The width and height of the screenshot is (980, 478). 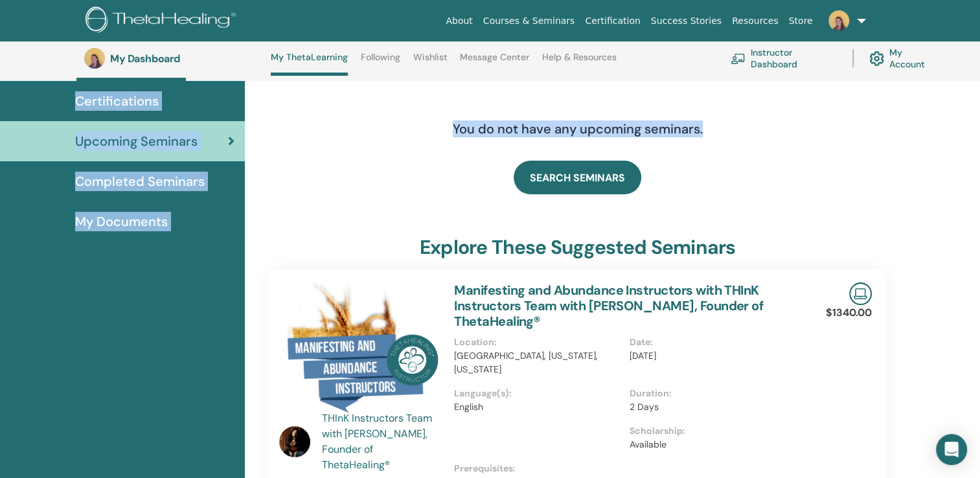 What do you see at coordinates (121, 222) in the screenshot?
I see `span: My Documents` at bounding box center [121, 222].